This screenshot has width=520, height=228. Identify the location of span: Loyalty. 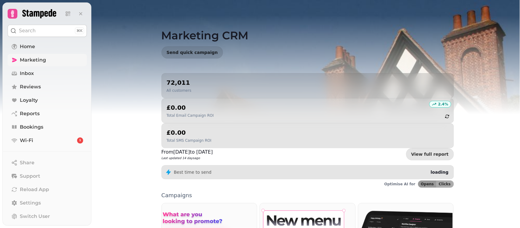
(29, 100).